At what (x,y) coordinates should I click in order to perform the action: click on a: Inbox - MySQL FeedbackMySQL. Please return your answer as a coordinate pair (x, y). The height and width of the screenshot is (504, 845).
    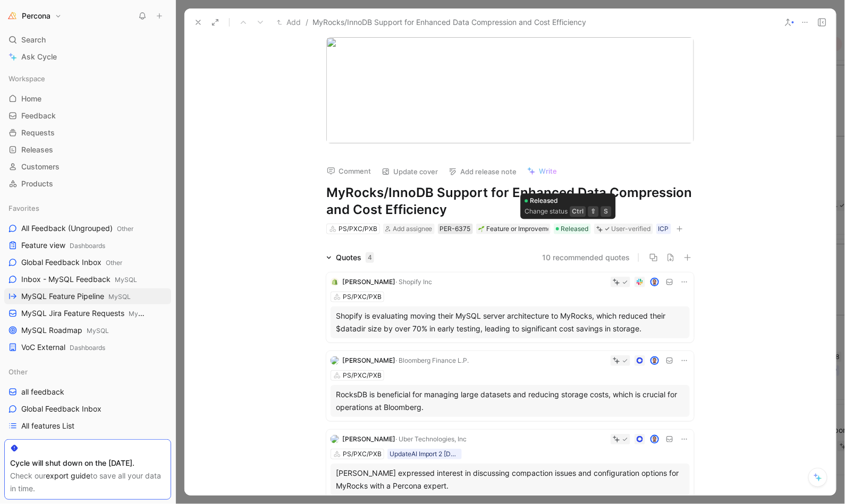
    Looking at the image, I should click on (88, 280).